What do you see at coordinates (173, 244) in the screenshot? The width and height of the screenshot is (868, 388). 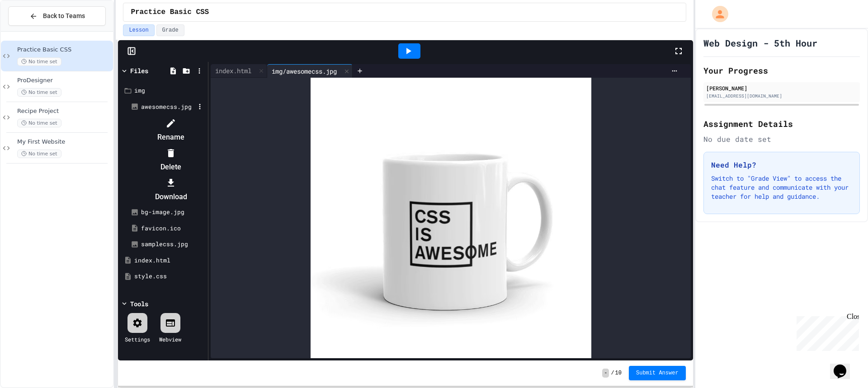 I see `div: samplecss.jpg` at bounding box center [173, 244].